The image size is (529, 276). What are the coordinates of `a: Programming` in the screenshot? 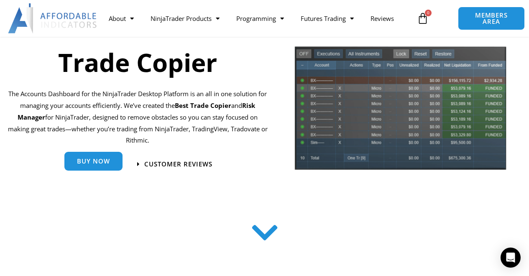 It's located at (260, 18).